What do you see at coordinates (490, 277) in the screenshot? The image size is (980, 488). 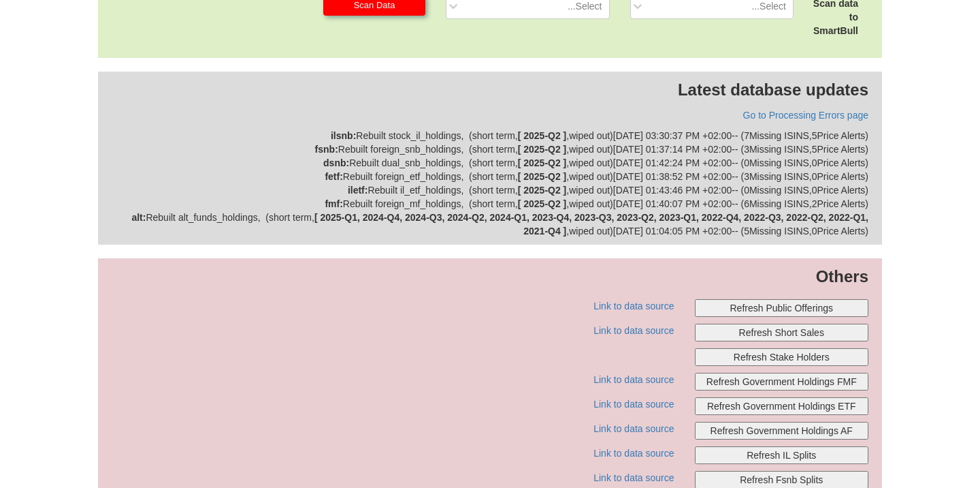 I see `p: Others` at bounding box center [490, 277].